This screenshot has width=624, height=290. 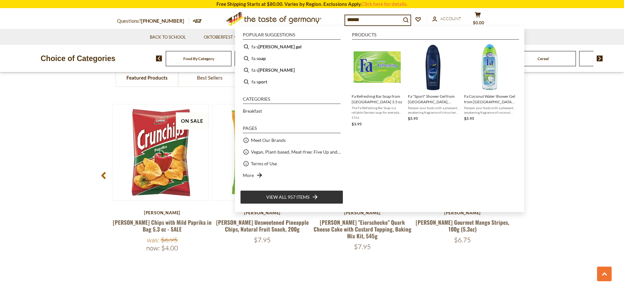 I want to click on span: $4.00, so click(x=170, y=248).